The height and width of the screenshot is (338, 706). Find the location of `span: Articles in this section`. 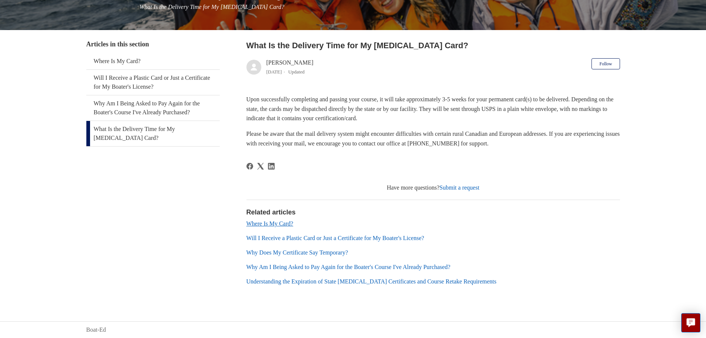

span: Articles in this section is located at coordinates (118, 44).